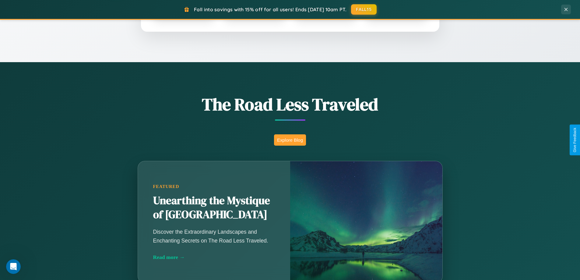  Describe the element at coordinates (290, 104) in the screenshot. I see `h1: The Road Less Traveled` at that location.